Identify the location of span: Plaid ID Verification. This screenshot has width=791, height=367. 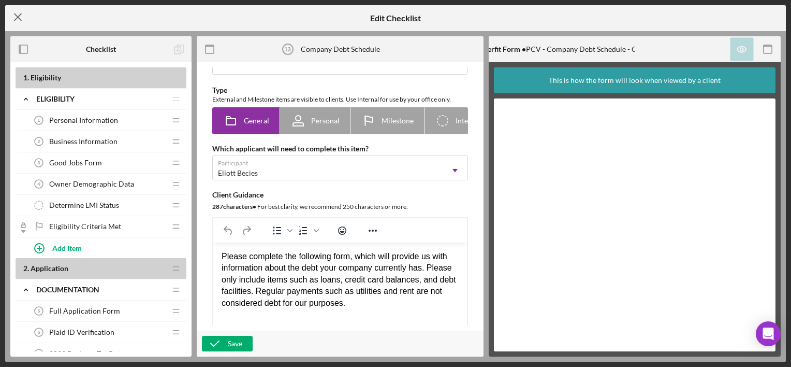
(82, 332).